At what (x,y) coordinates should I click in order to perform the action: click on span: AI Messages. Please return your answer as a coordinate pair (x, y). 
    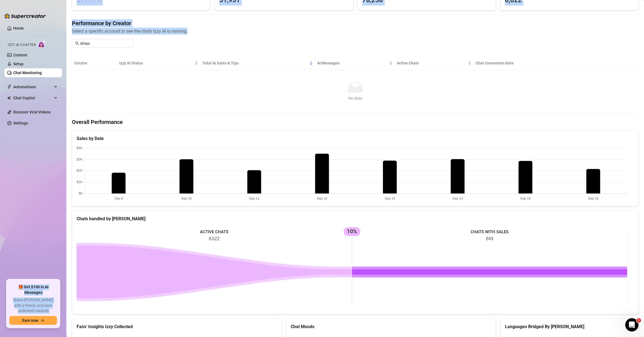
    Looking at the image, I should click on (352, 63).